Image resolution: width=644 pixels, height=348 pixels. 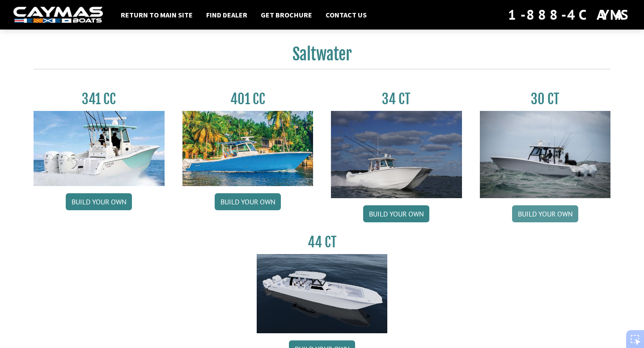 I want to click on img: 30_CT_photo_shoot_for_caymas_connect.jpg, so click(x=545, y=154).